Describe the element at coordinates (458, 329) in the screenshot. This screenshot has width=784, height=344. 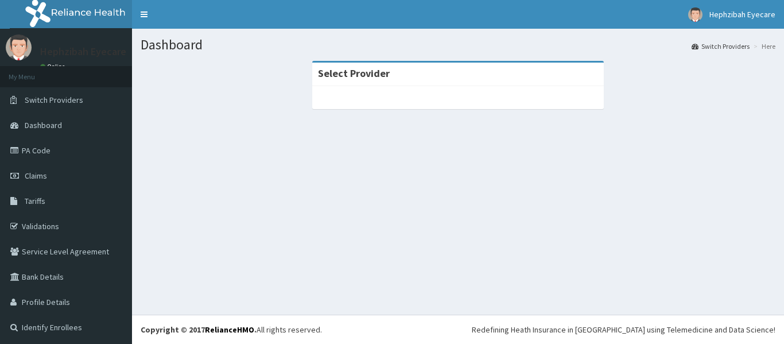
I see `footer: All rights reserved.` at that location.